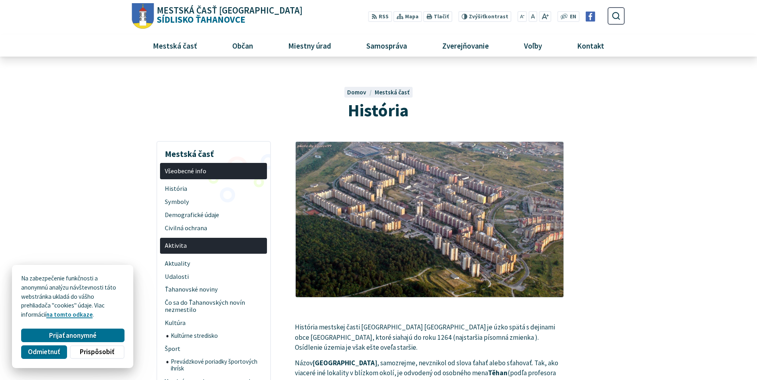 The height and width of the screenshot is (380, 757). I want to click on span: Aktuality, so click(213, 264).